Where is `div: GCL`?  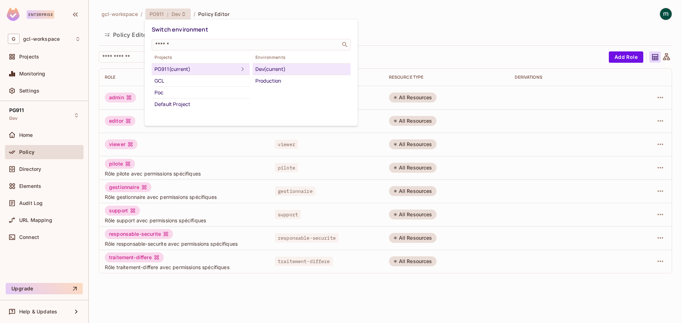 div: GCL is located at coordinates (201, 81).